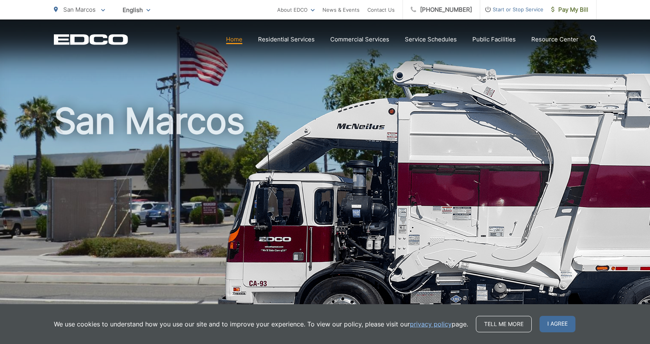  I want to click on a: Residential Services, so click(286, 39).